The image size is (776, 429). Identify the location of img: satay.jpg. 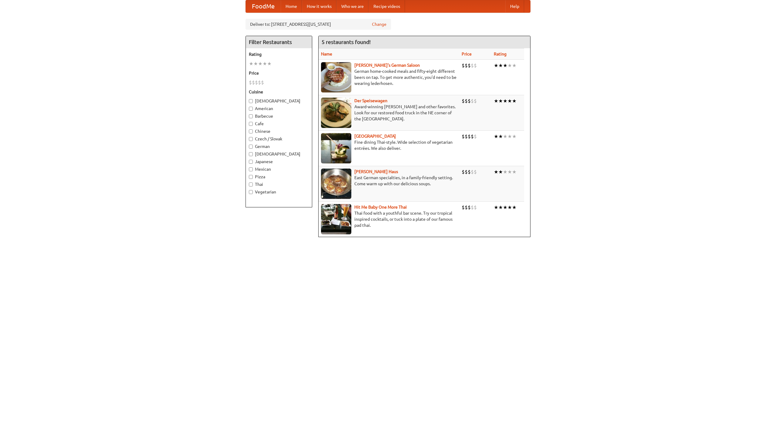
(336, 148).